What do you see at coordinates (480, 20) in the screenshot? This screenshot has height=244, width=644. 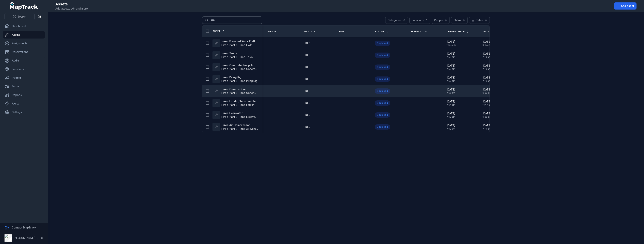 I see `button: Table` at bounding box center [480, 20].